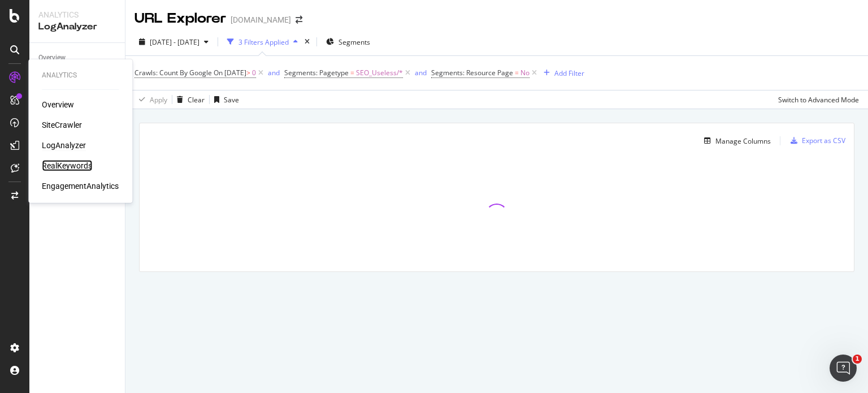  What do you see at coordinates (306, 42) in the screenshot?
I see `div: times` at bounding box center [306, 42].